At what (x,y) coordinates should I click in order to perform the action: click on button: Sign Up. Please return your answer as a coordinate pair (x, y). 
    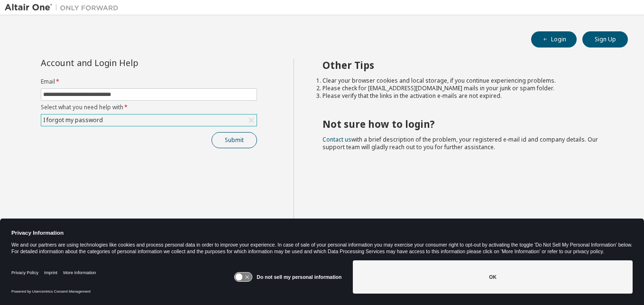
    Looking at the image, I should click on (605, 39).